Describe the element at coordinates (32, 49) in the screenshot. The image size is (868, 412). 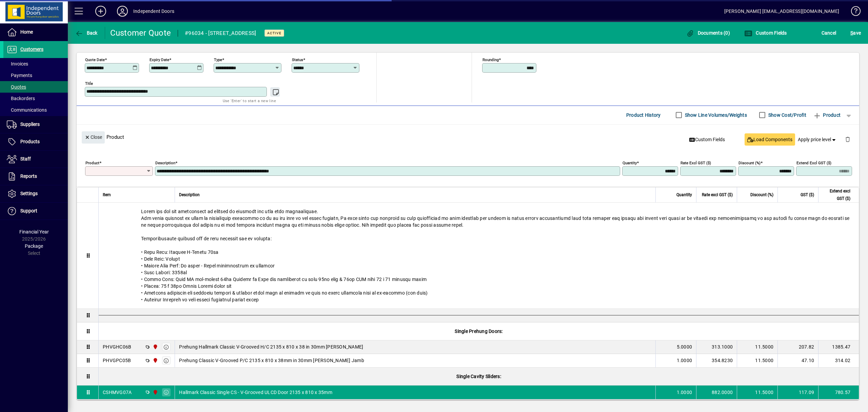
I see `span: Customers` at that location.